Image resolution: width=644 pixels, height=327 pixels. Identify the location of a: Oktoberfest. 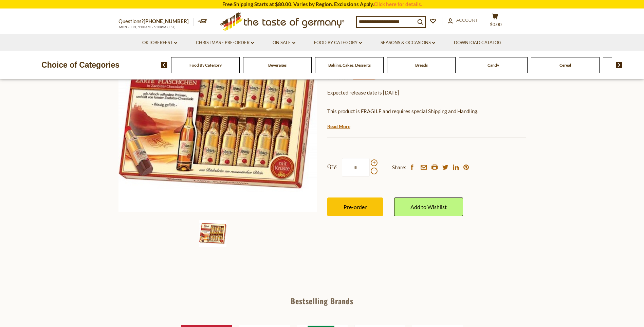
(159, 43).